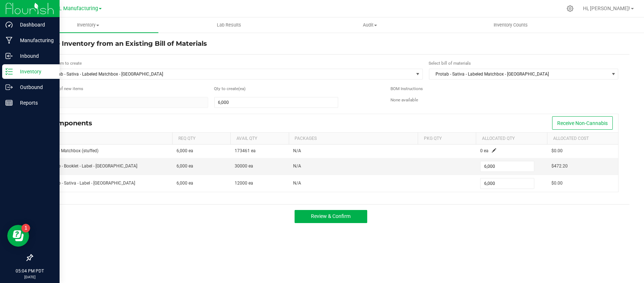 Image resolution: width=644 pixels, height=283 pixels. What do you see at coordinates (245, 151) in the screenshot?
I see `span: 173461 ea` at bounding box center [245, 151].